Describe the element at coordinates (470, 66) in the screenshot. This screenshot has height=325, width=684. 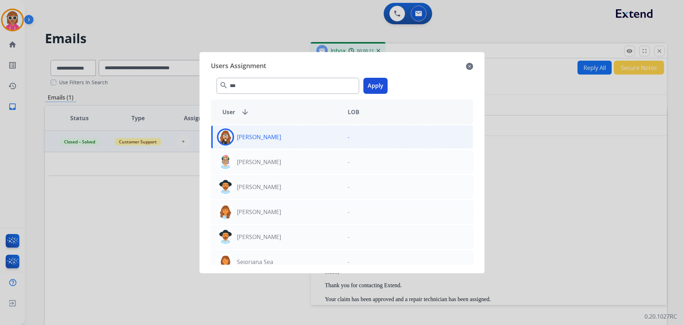
I see `mat-icon: close` at that location.